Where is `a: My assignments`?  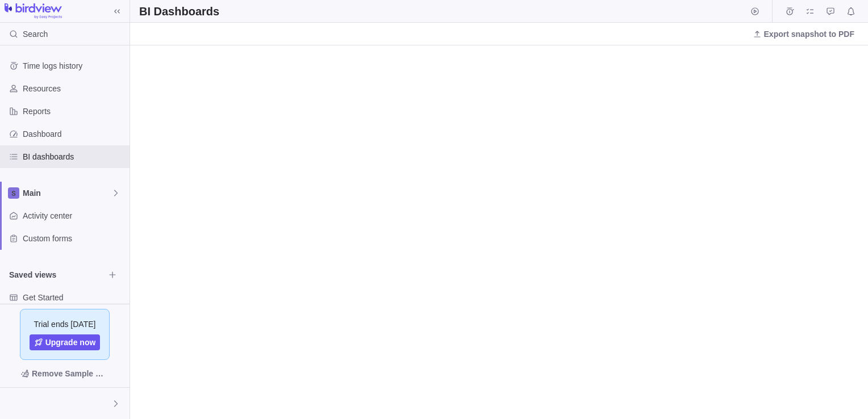 a: My assignments is located at coordinates (810, 13).